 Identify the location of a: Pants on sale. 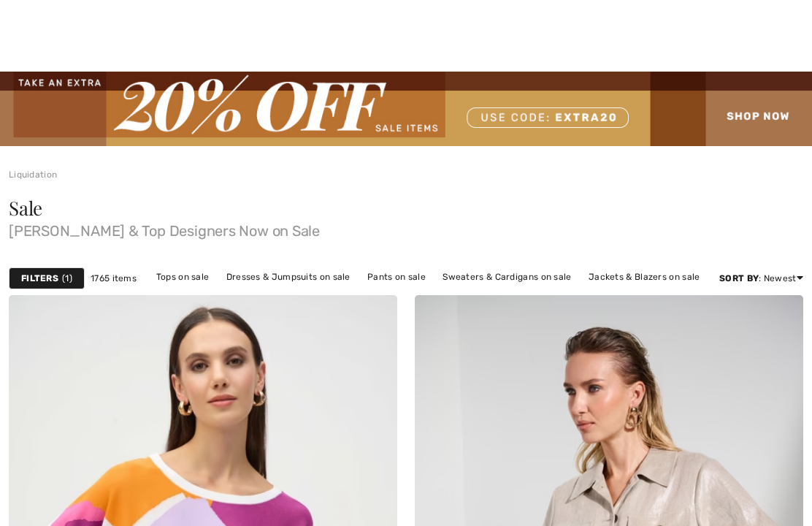
(397, 277).